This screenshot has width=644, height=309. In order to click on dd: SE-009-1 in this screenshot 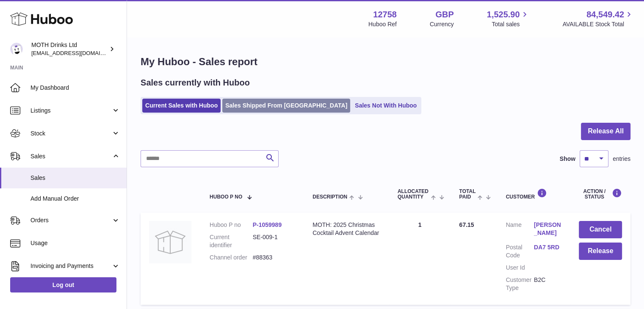, I will do `click(274, 241)`.